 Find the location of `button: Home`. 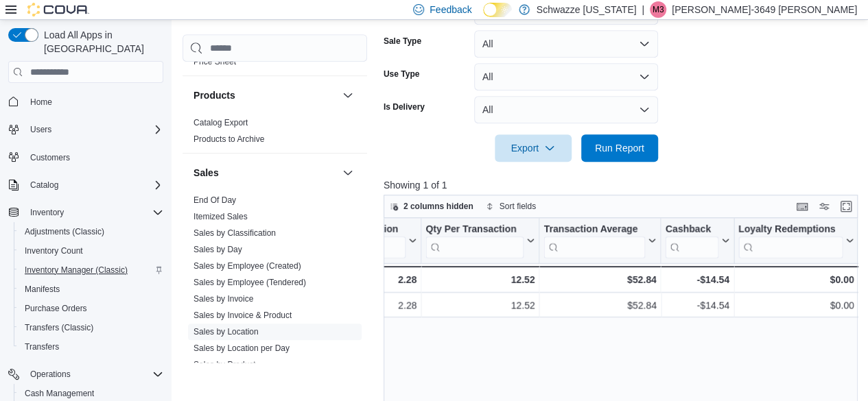

button: Home is located at coordinates (86, 101).